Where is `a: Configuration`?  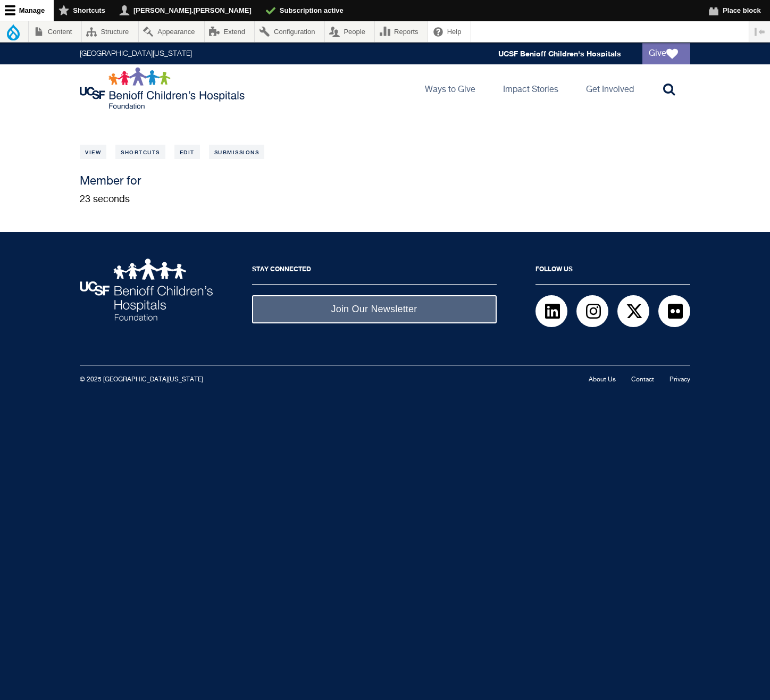 a: Configuration is located at coordinates (290, 32).